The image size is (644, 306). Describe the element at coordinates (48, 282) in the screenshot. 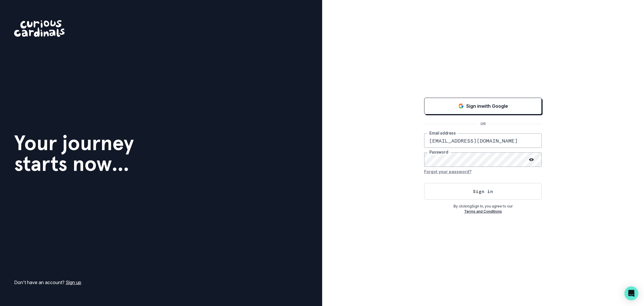

I see `p: Don't have an account?` at that location.